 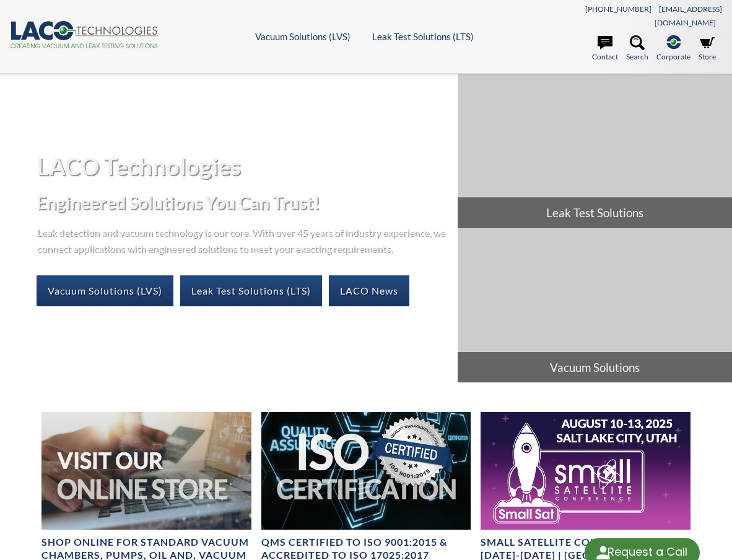 What do you see at coordinates (605, 49) in the screenshot?
I see `a: Contact` at bounding box center [605, 49].